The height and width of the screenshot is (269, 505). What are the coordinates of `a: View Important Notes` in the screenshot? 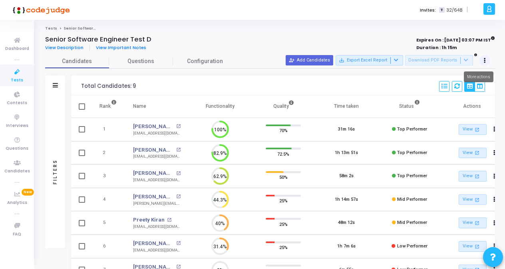 It's located at (121, 48).